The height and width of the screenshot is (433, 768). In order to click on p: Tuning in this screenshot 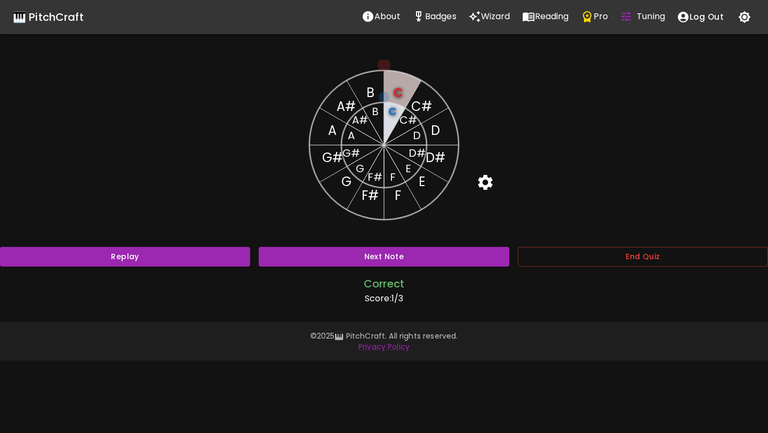, I will do `click(651, 17)`.